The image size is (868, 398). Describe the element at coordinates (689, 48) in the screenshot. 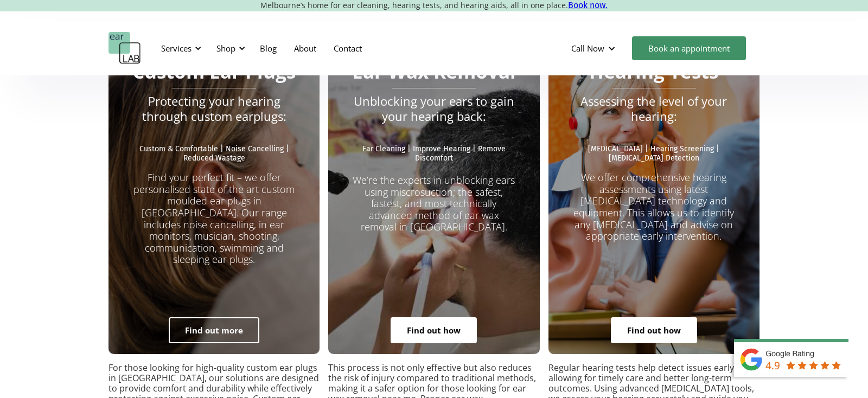

I see `a: Book an appointment` at that location.